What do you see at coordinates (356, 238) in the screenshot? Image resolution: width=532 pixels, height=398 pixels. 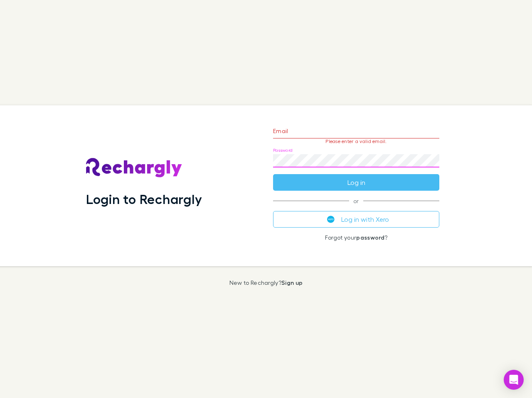 I see `p: Forgot your ?` at bounding box center [356, 238].